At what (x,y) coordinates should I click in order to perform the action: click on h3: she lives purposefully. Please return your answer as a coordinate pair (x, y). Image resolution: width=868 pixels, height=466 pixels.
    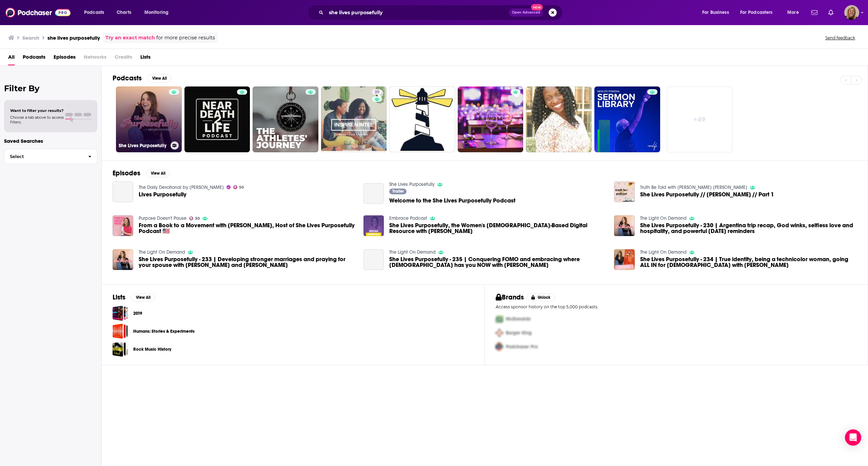
    Looking at the image, I should click on (73, 38).